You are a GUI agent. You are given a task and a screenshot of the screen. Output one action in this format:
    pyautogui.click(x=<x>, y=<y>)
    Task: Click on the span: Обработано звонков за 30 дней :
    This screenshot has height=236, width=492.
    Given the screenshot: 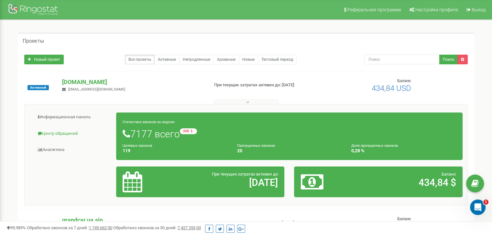 What is the action you would take?
    pyautogui.click(x=157, y=228)
    